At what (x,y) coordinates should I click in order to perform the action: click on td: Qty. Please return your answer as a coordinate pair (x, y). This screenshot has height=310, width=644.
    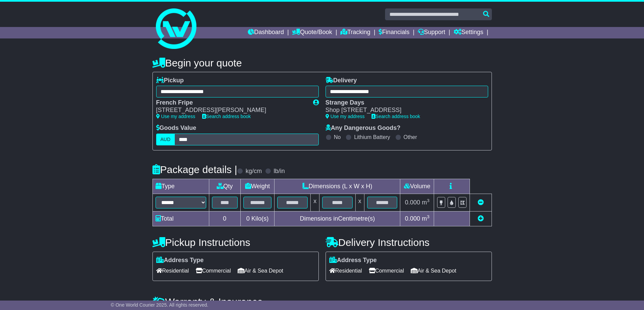
    Looking at the image, I should click on (225, 186).